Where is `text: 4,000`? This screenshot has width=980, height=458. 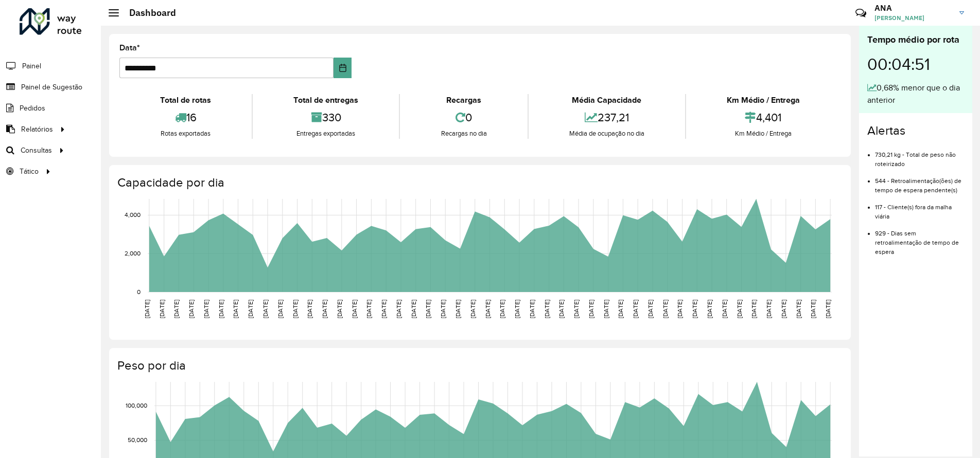
text: 4,000 is located at coordinates (132, 215).